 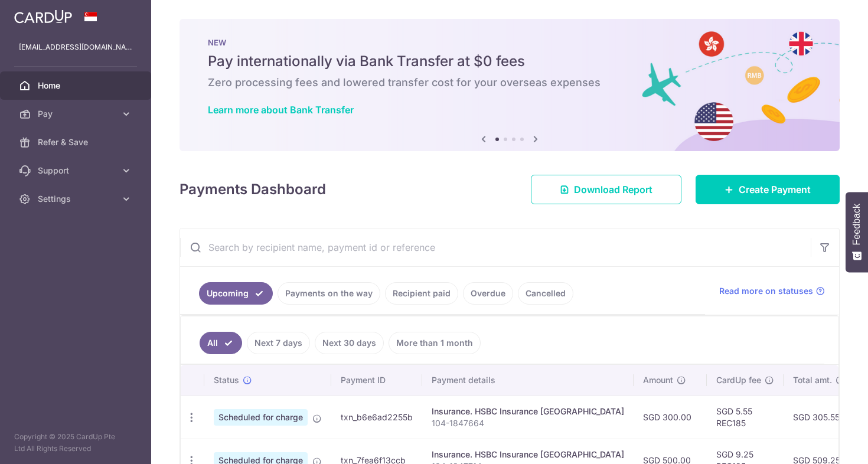 What do you see at coordinates (281, 110) in the screenshot?
I see `a: Learn more about Bank Transfer` at bounding box center [281, 110].